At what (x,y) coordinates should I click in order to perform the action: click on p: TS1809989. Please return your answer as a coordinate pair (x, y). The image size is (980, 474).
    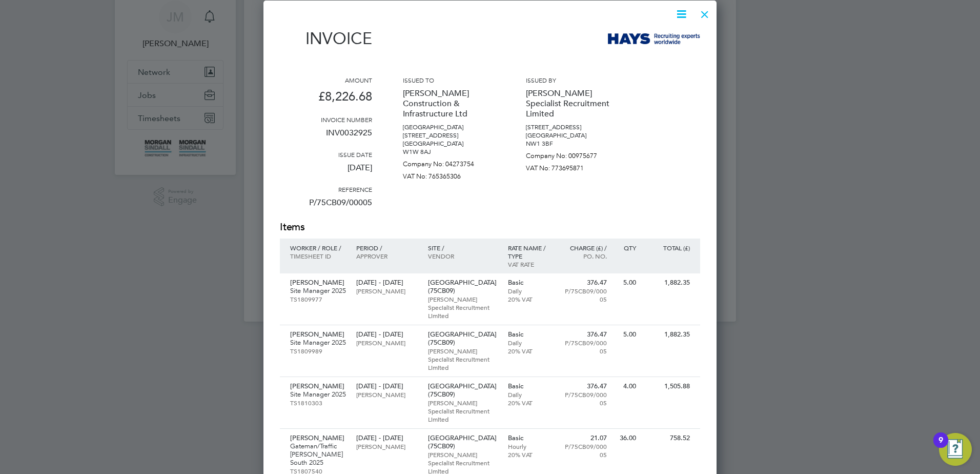
    Looking at the image, I should click on (318, 351).